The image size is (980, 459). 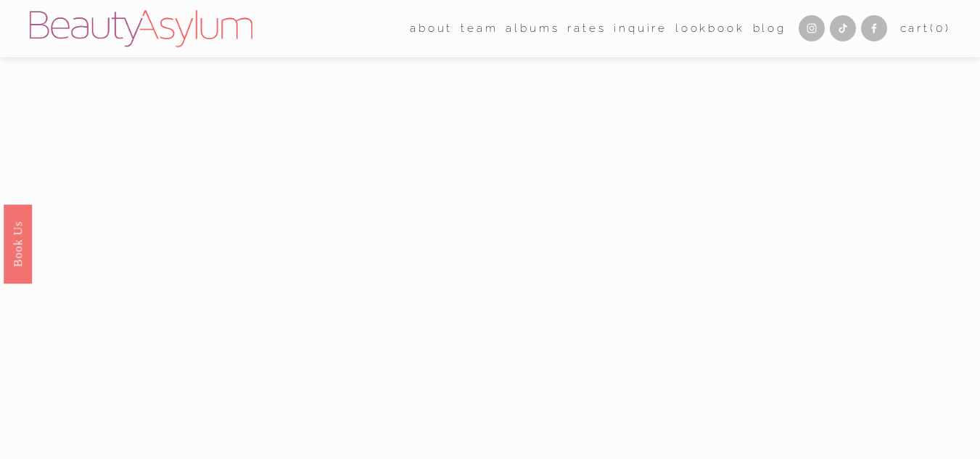 I want to click on a: Lookbook, so click(x=710, y=29).